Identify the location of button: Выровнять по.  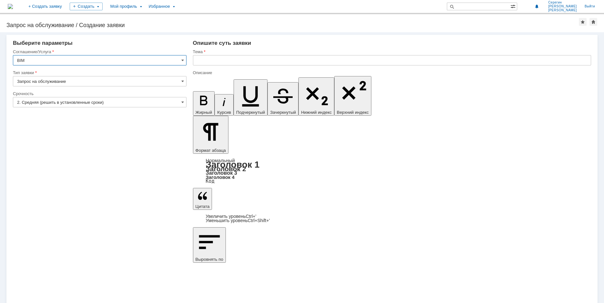
(209, 245).